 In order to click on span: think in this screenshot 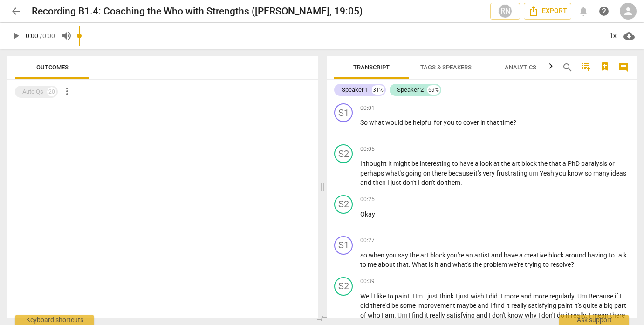, I will do `click(447, 296)`.